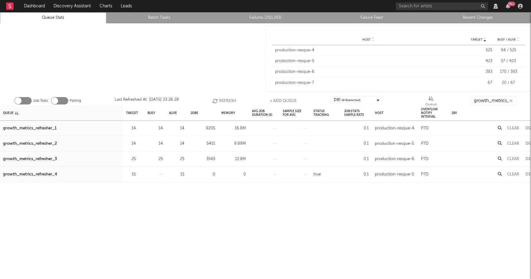 Image resolution: width=531 pixels, height=279 pixels. What do you see at coordinates (203, 128) in the screenshot?
I see `div: 9205` at bounding box center [203, 128].